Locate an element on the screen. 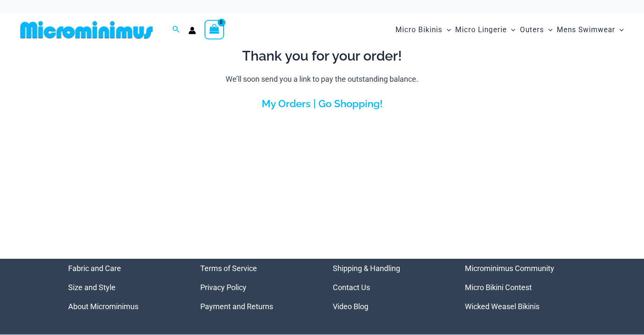 This screenshot has width=644, height=335. a: Video Blog is located at coordinates (351, 306).